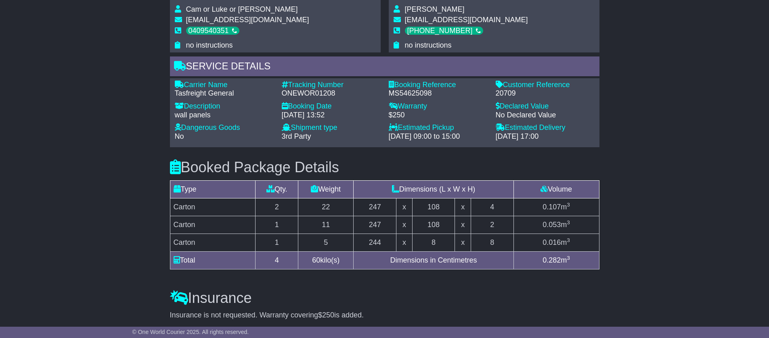 This screenshot has height=338, width=769. What do you see at coordinates (557, 190) in the screenshot?
I see `td: Volume` at bounding box center [557, 190].